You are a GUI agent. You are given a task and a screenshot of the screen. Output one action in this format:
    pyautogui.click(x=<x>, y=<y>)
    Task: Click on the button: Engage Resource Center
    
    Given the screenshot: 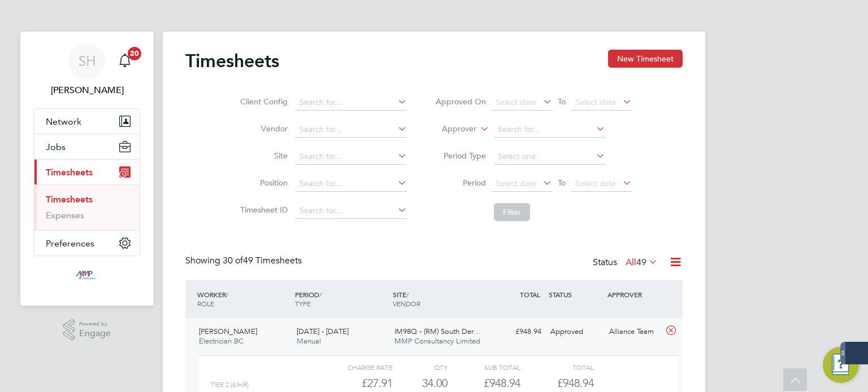 What is the action you would take?
    pyautogui.click(x=841, y=365)
    